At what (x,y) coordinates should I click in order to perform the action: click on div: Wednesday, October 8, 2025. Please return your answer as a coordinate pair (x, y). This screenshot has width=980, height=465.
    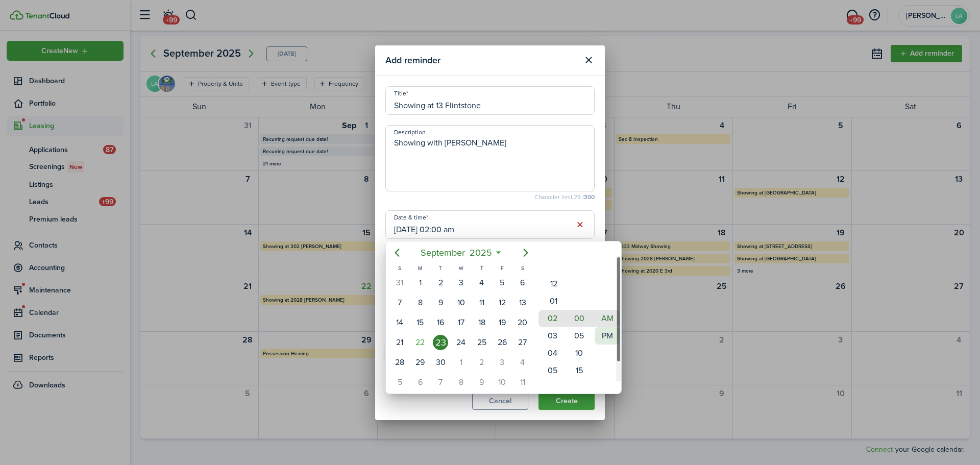
    Looking at the image, I should click on (461, 383).